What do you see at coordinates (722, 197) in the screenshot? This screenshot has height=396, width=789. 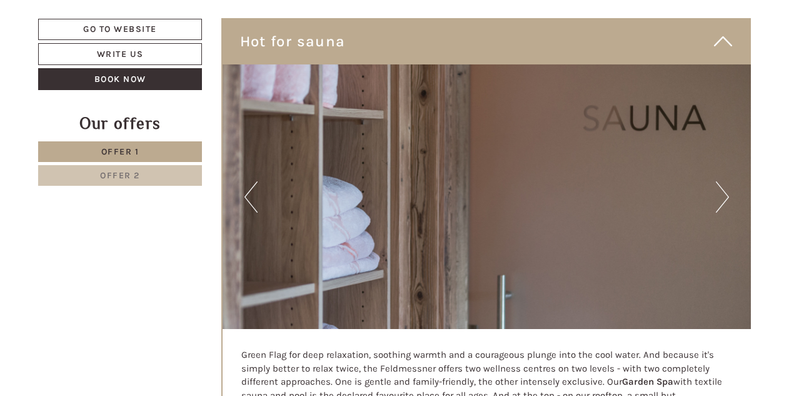 I see `button: Next` at bounding box center [722, 197].